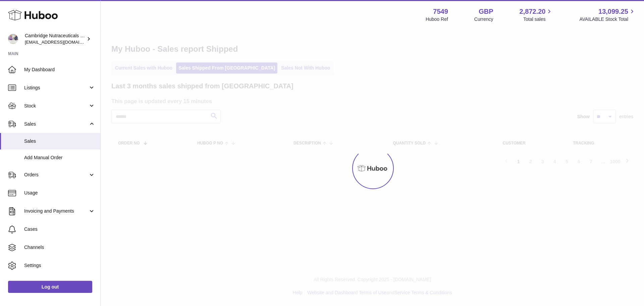  I want to click on strong: 7549, so click(441, 12).